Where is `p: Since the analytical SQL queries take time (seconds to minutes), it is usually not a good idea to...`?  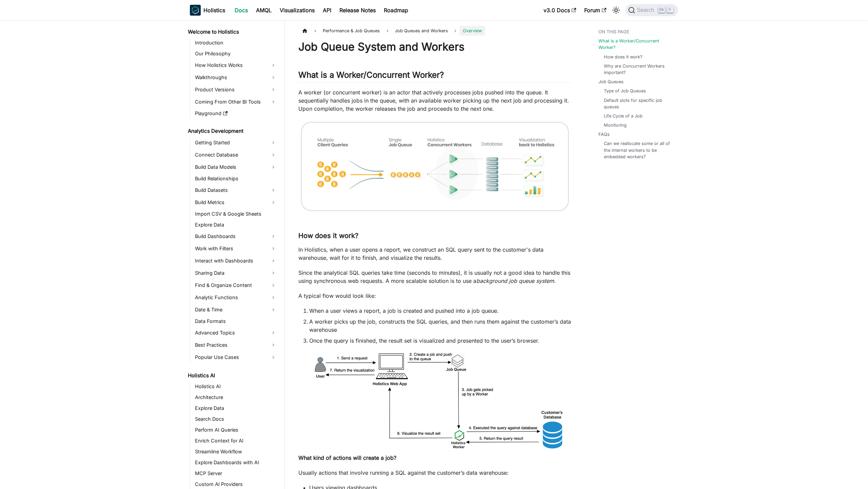
p: Since the analytical SQL queries take time (seconds to minutes), it is usually not a good idea to... is located at coordinates (434, 277).